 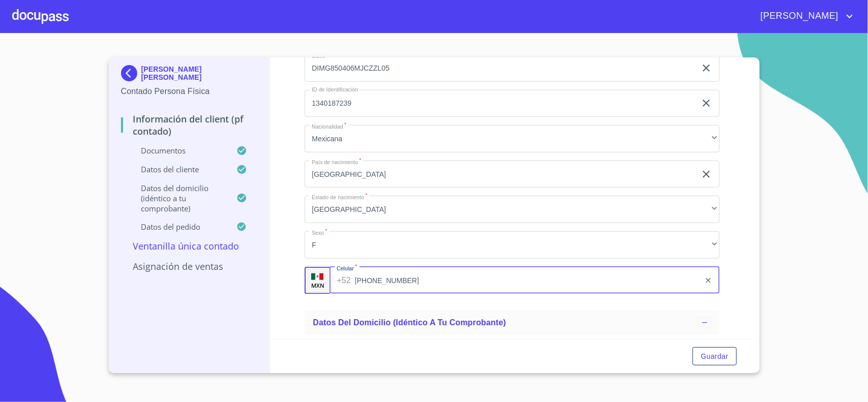 What do you see at coordinates (715, 356) in the screenshot?
I see `button: Guardar` at bounding box center [715, 356].